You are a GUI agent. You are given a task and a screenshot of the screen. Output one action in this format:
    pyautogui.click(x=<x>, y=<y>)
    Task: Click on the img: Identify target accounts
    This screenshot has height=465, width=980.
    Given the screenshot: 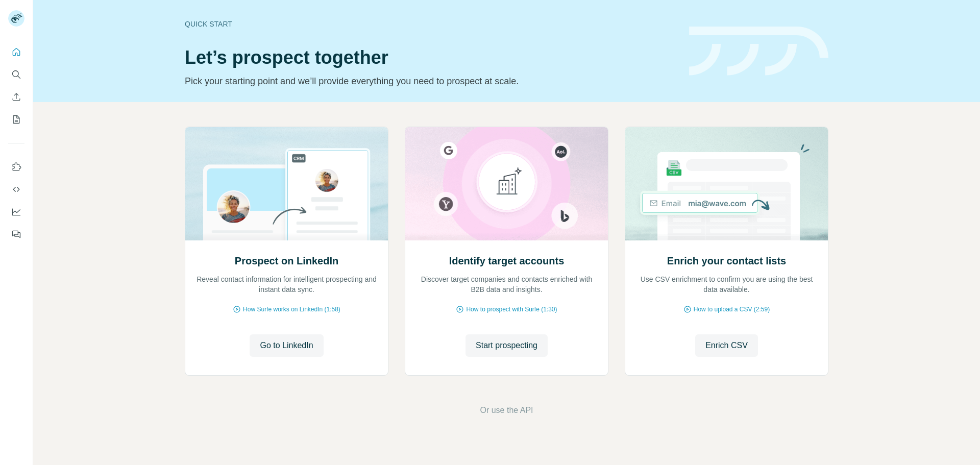 What is the action you would take?
    pyautogui.click(x=507, y=183)
    